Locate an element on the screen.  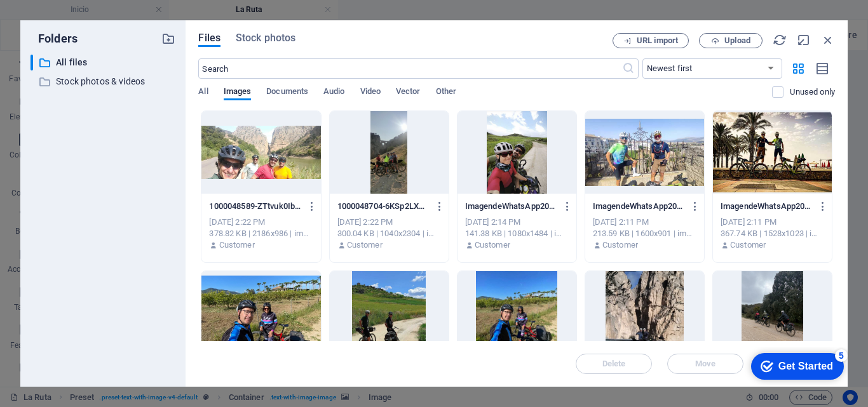
p: Stock photos & videos is located at coordinates (104, 81).